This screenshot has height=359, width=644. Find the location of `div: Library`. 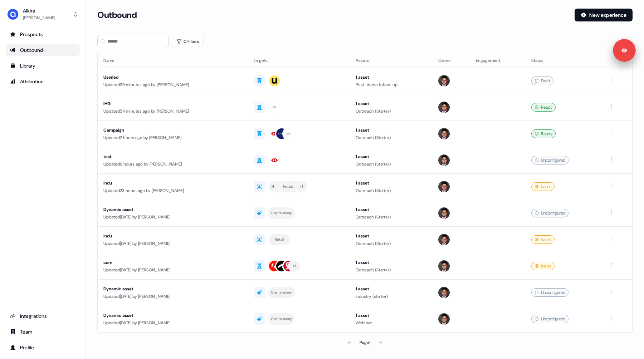

div: Library is located at coordinates (42, 66).